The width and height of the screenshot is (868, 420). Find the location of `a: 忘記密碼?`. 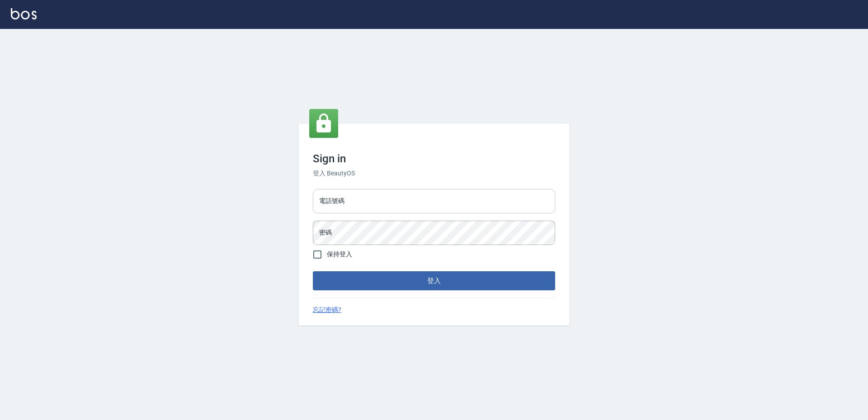

a: 忘記密碼? is located at coordinates (327, 309).